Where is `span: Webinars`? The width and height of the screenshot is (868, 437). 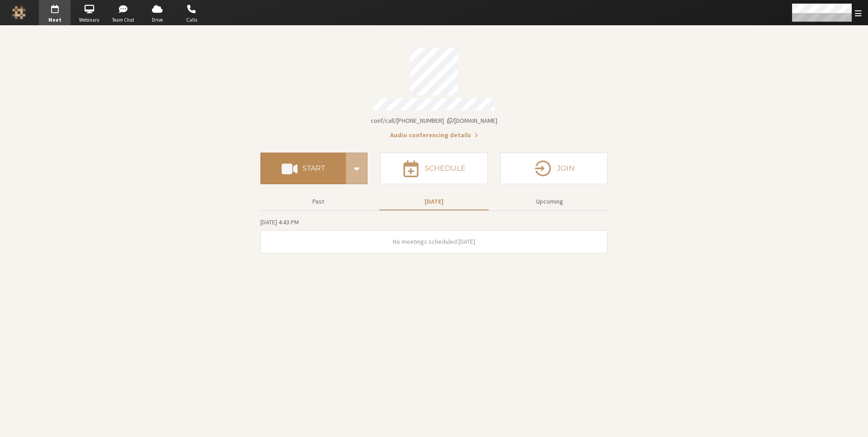
span: Webinars is located at coordinates (89, 20).